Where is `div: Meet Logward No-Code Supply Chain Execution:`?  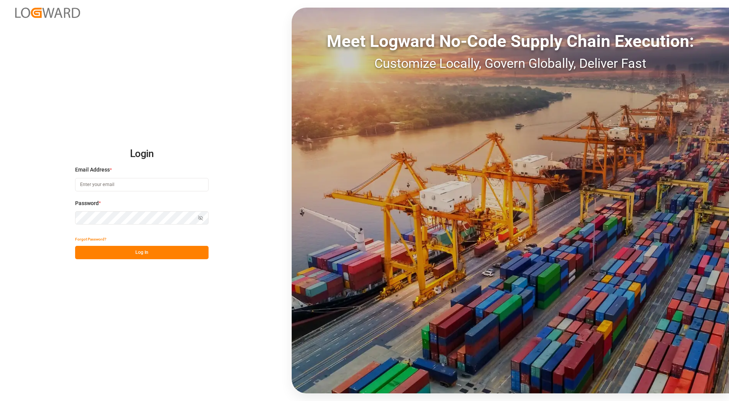
div: Meet Logward No-Code Supply Chain Execution: is located at coordinates (510, 41).